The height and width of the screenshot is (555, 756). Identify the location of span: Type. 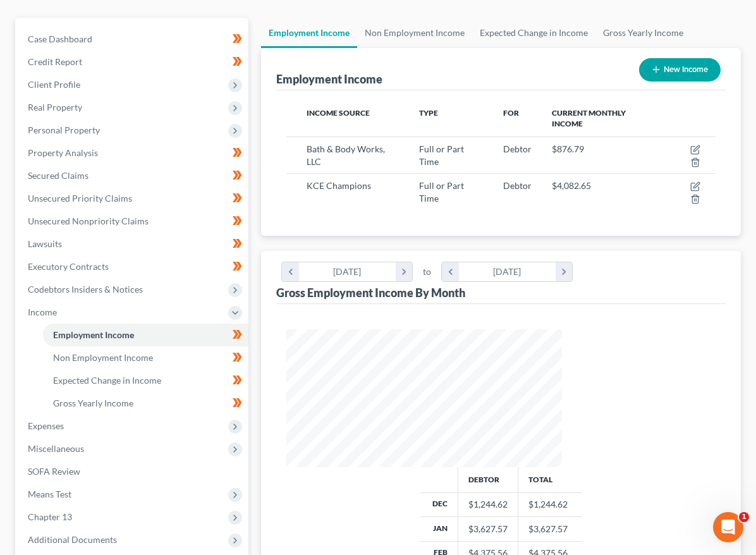
(429, 113).